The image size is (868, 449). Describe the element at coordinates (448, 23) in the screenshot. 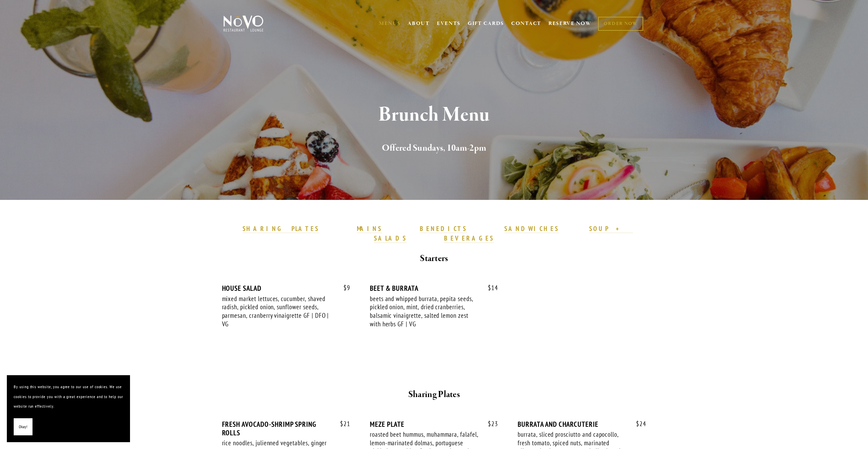

I see `a: EVENTS` at that location.